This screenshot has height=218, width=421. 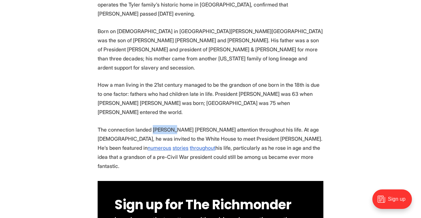 I want to click on a: throughout, so click(x=203, y=148).